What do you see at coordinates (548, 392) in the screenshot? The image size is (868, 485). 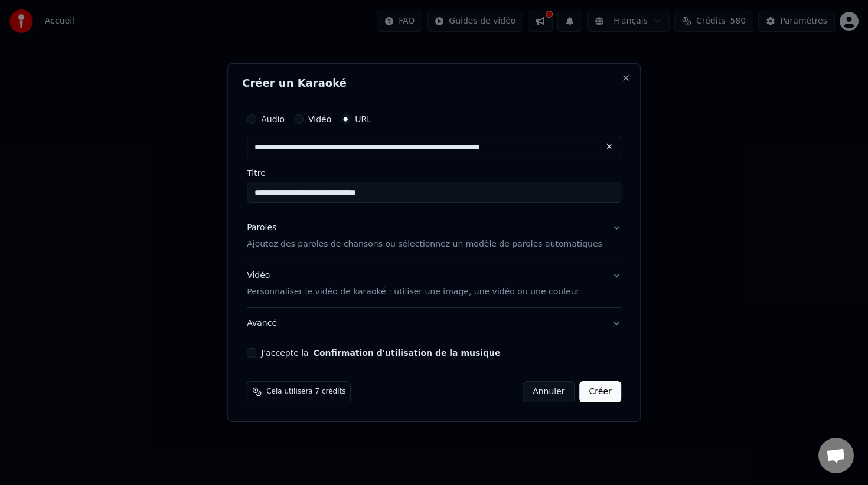 I see `button: Annuler` at bounding box center [548, 392].